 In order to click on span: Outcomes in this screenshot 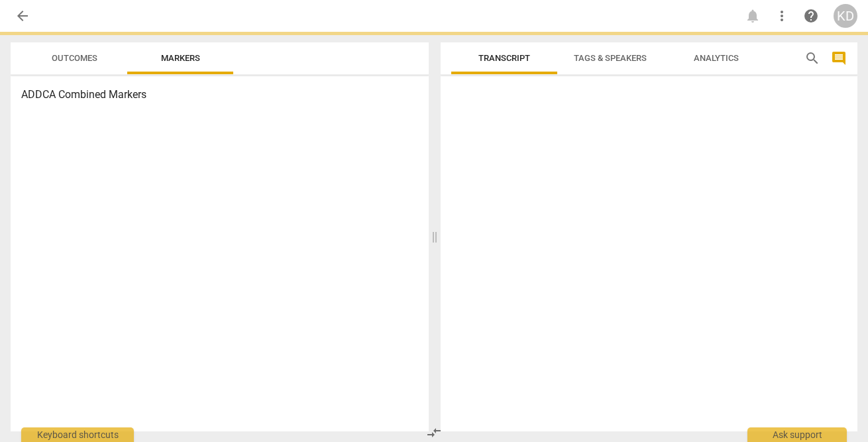, I will do `click(74, 57)`.